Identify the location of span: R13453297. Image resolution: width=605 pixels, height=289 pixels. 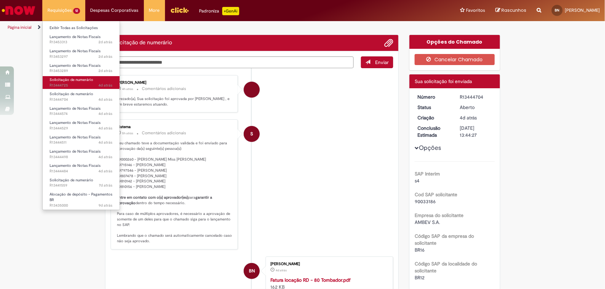
(81, 57).